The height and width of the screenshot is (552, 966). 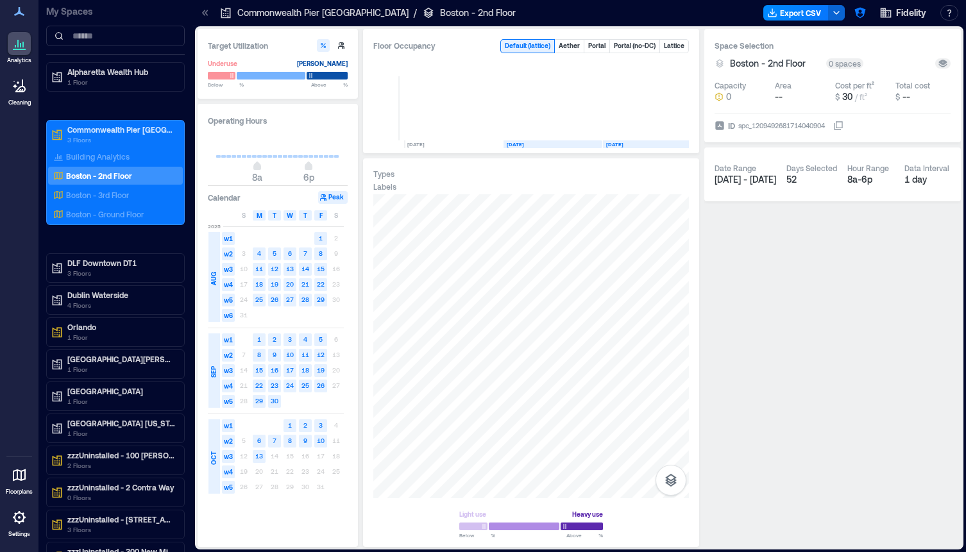 I want to click on p: Building Analytics, so click(x=97, y=157).